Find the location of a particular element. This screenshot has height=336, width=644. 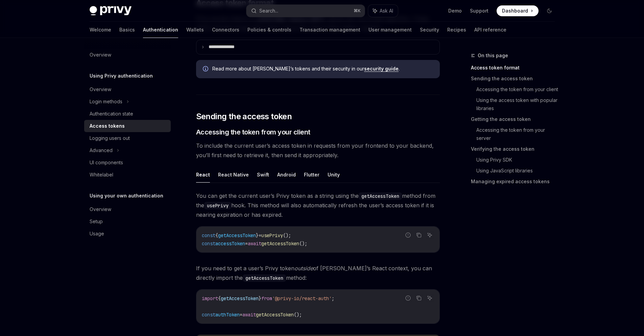

a: Getting the access token is located at coordinates (516, 119).